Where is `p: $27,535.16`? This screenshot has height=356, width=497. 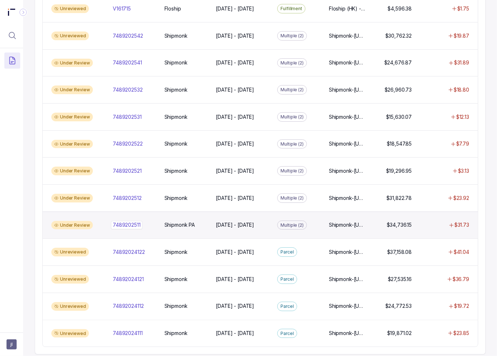
p: $27,535.16 is located at coordinates (400, 279).